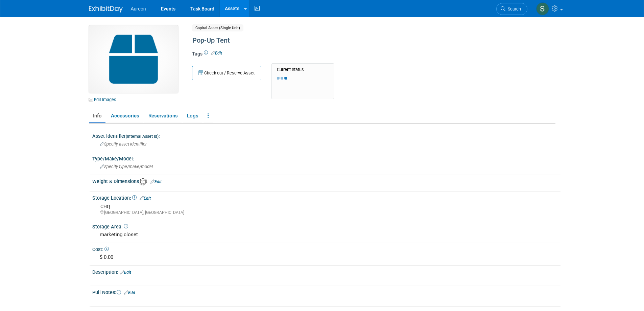  I want to click on div: Pop-Up Tent, so click(345, 41).